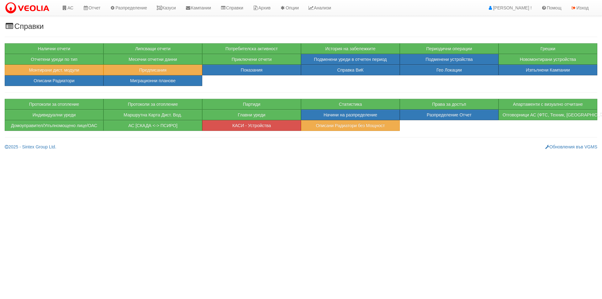  I want to click on a: Обновления във VGMS, so click(571, 147).